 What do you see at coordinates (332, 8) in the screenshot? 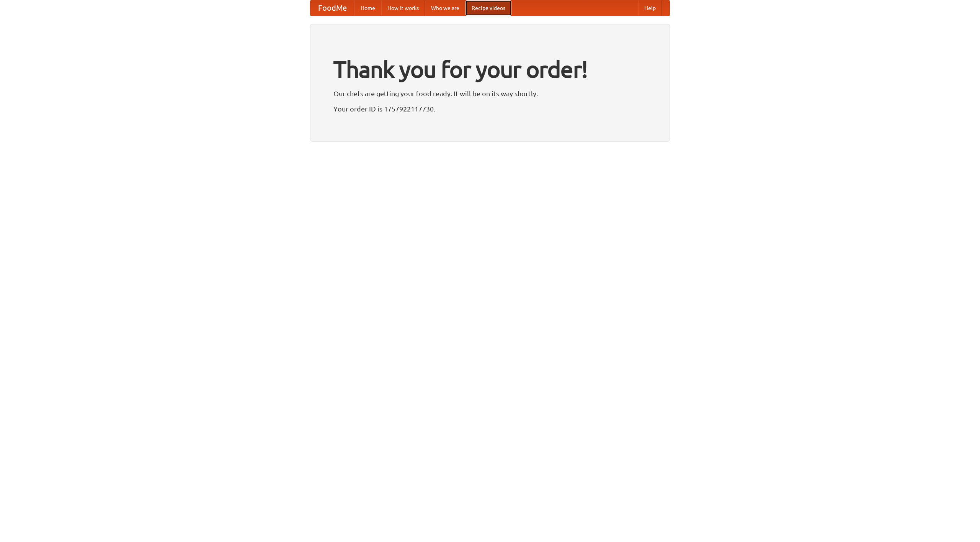
I see `a: FoodMe` at bounding box center [332, 8].